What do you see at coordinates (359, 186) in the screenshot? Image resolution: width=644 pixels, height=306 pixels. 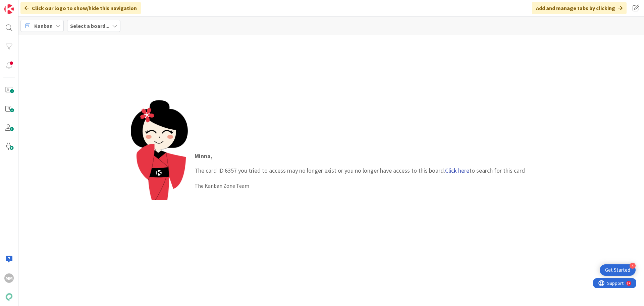 I see `div: The Kanban Zone Team` at bounding box center [359, 186].